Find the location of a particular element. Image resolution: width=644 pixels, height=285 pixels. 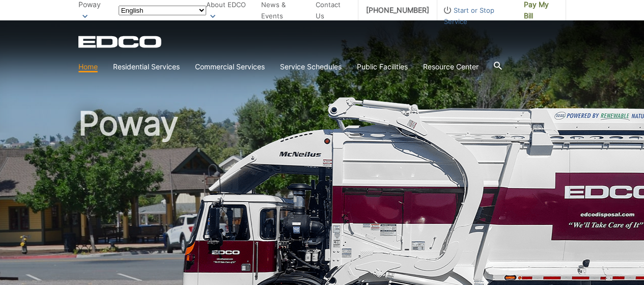

a: Resource Center is located at coordinates (450, 67).